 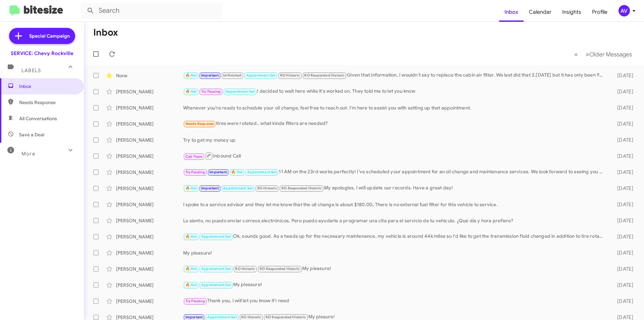 I want to click on span: Insights, so click(x=572, y=12).